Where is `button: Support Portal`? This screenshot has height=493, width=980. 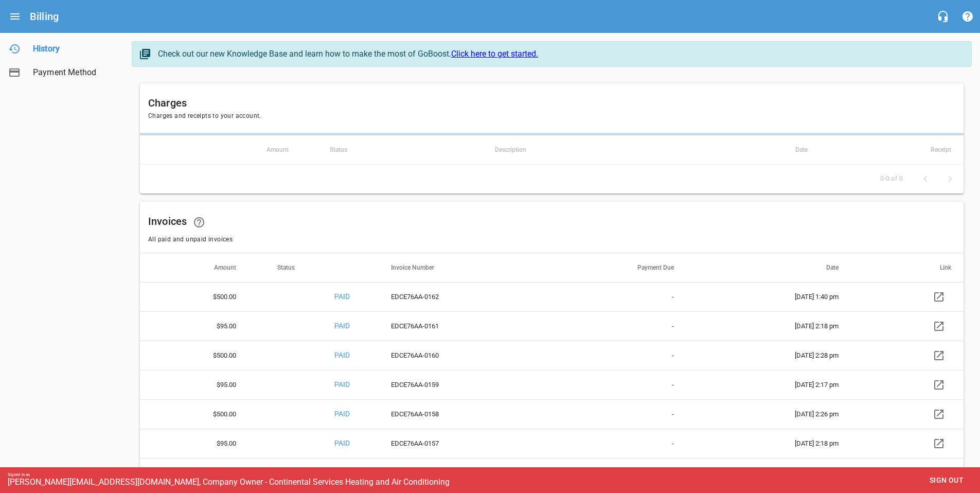 button: Support Portal is located at coordinates (968, 17).